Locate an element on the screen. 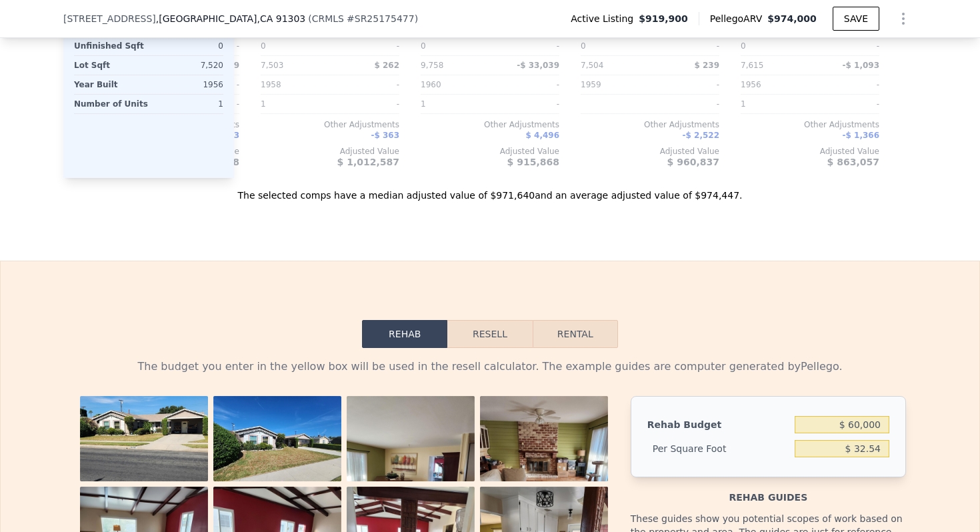  span: $919,900 is located at coordinates (664, 18).